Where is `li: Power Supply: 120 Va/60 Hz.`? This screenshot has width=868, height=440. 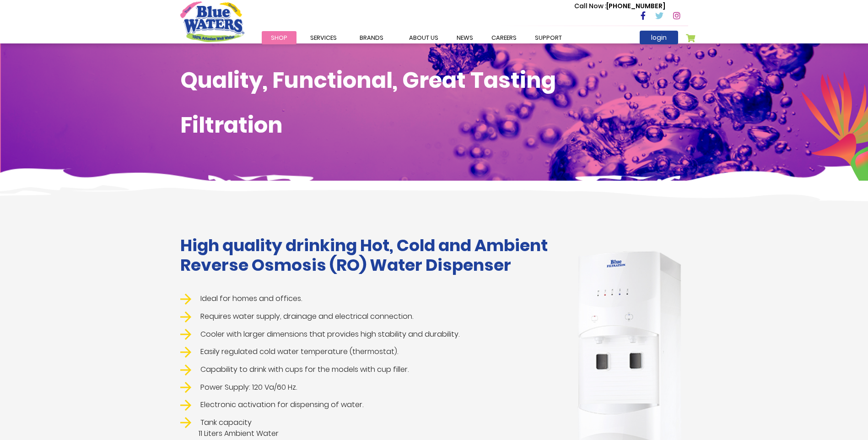
li: Power Supply: 120 Va/60 Hz. is located at coordinates (368, 387).